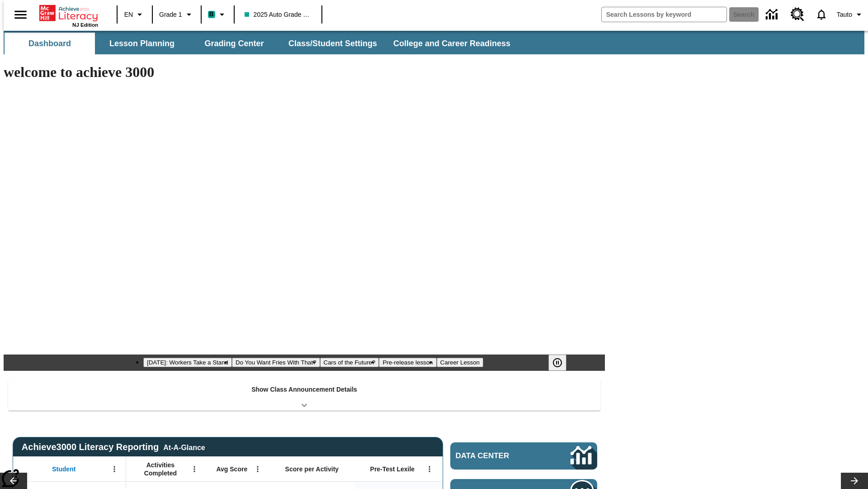 Image resolution: width=868 pixels, height=489 pixels. I want to click on span: Student, so click(64, 469).